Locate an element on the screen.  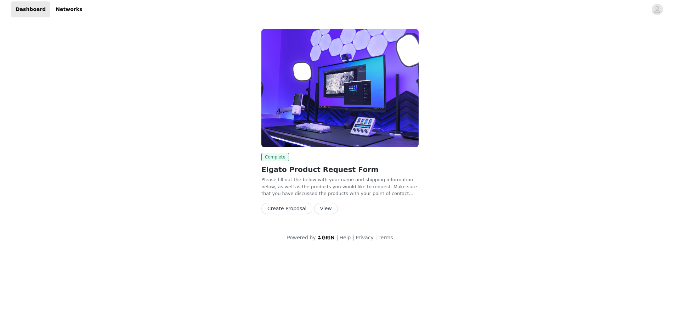
a: Networks is located at coordinates (69, 9).